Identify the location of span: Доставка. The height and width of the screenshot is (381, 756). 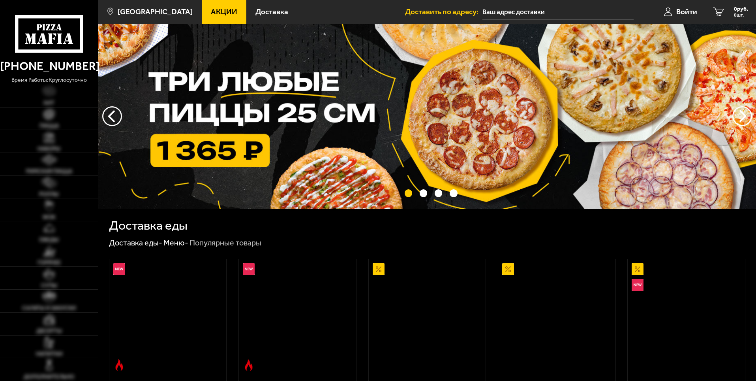
(272, 11).